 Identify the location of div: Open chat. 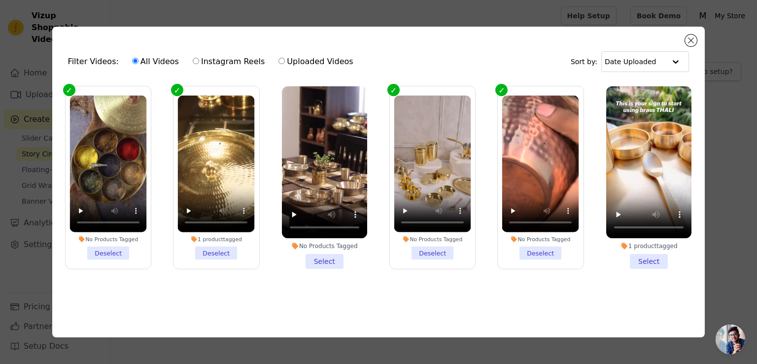
(730, 339).